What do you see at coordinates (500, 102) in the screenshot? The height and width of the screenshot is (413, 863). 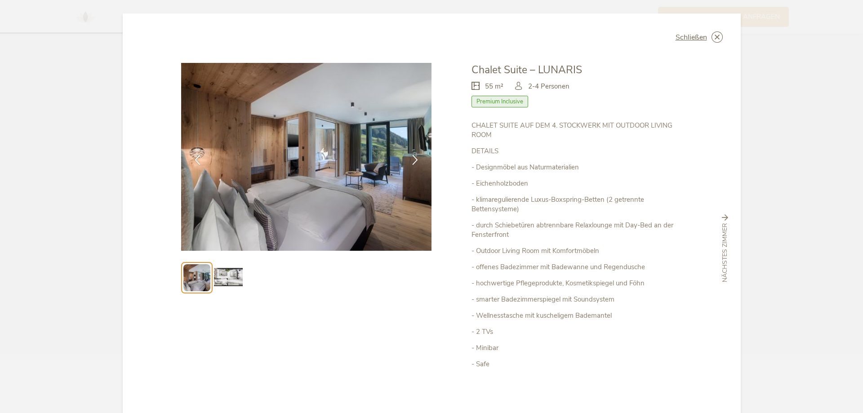 I see `span: Premium Inclusive` at bounding box center [500, 102].